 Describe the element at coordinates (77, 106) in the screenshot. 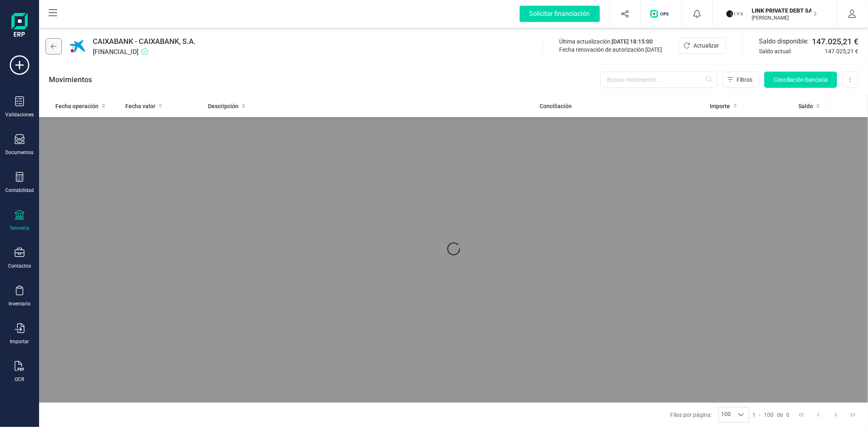

I see `span: Fecha operación` at that location.